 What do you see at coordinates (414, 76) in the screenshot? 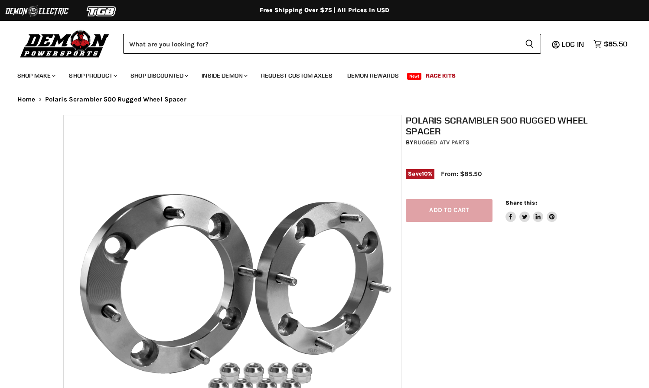
I see `span: New!` at bounding box center [414, 76].